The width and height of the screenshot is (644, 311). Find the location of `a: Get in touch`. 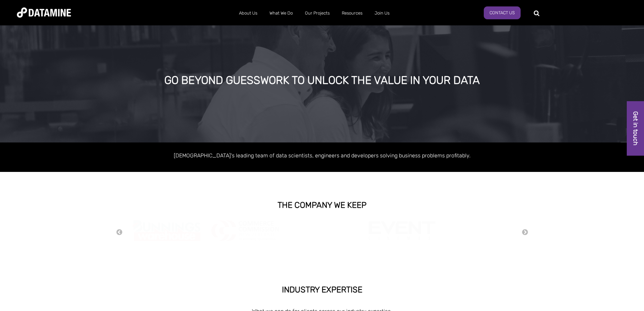

a: Get in touch is located at coordinates (635, 128).